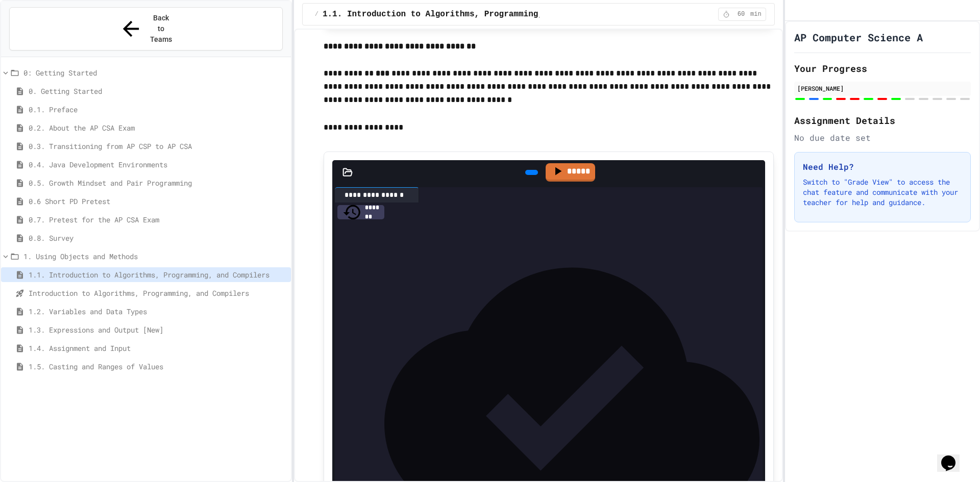  Describe the element at coordinates (882, 192) in the screenshot. I see `p: Switch to "Grade View" to access the chat feature and communicate with your teacher for help and ...` at that location.